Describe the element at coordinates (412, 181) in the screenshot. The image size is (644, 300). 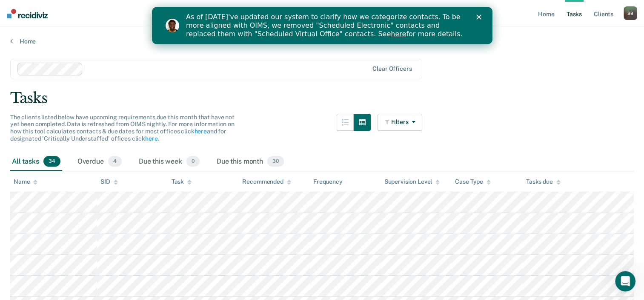
I see `div: Supervision Level` at that location.